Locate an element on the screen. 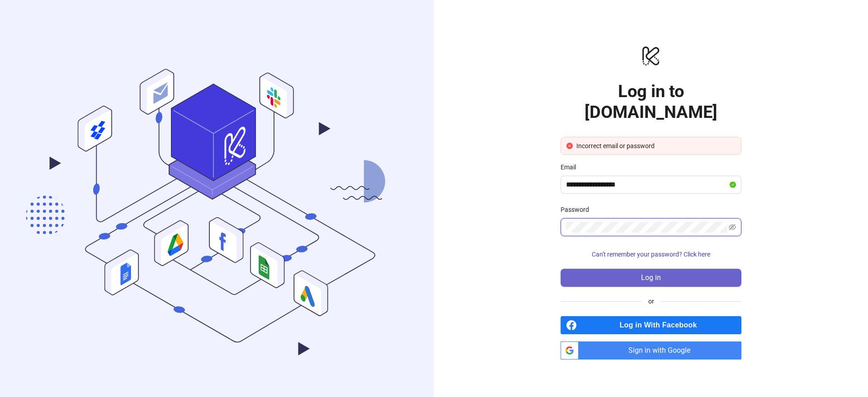  div: Incorrect email or password is located at coordinates (656, 146).